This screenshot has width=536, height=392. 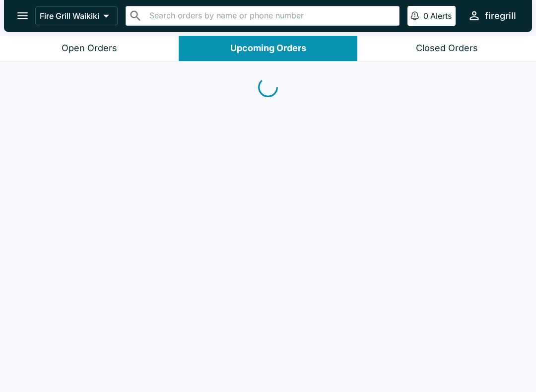 What do you see at coordinates (268, 48) in the screenshot?
I see `div: Upcoming Orders` at bounding box center [268, 48].